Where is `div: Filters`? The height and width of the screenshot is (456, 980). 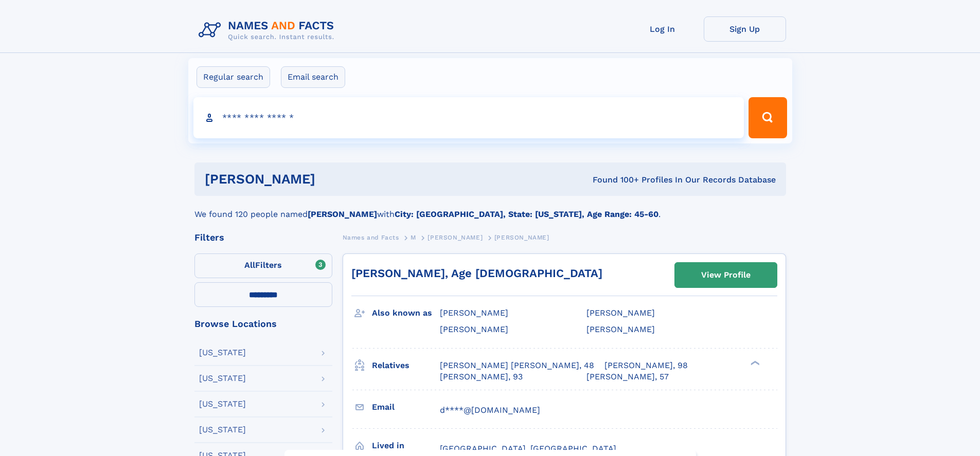
div: Filters is located at coordinates (264, 238).